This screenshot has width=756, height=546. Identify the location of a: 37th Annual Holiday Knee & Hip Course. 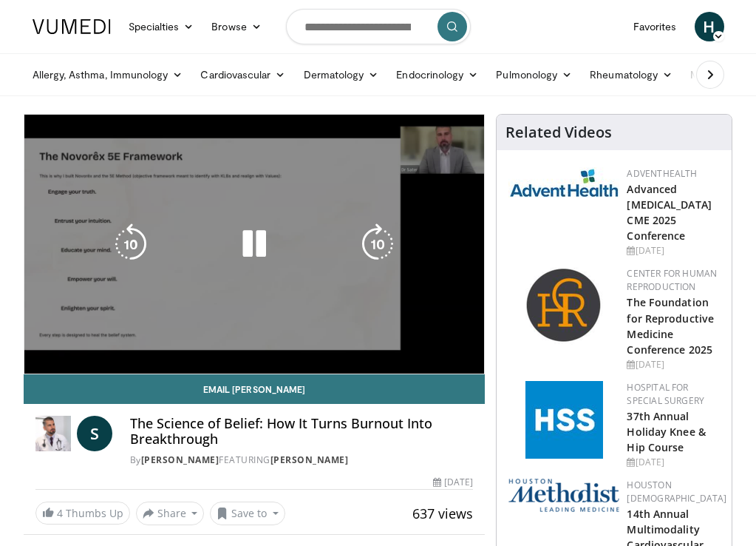
(666, 431).